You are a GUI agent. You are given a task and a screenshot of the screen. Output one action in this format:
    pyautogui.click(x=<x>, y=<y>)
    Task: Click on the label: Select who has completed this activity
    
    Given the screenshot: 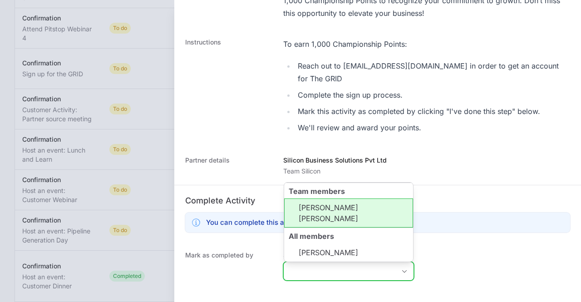 What is the action you would take?
    pyautogui.click(x=349, y=255)
    